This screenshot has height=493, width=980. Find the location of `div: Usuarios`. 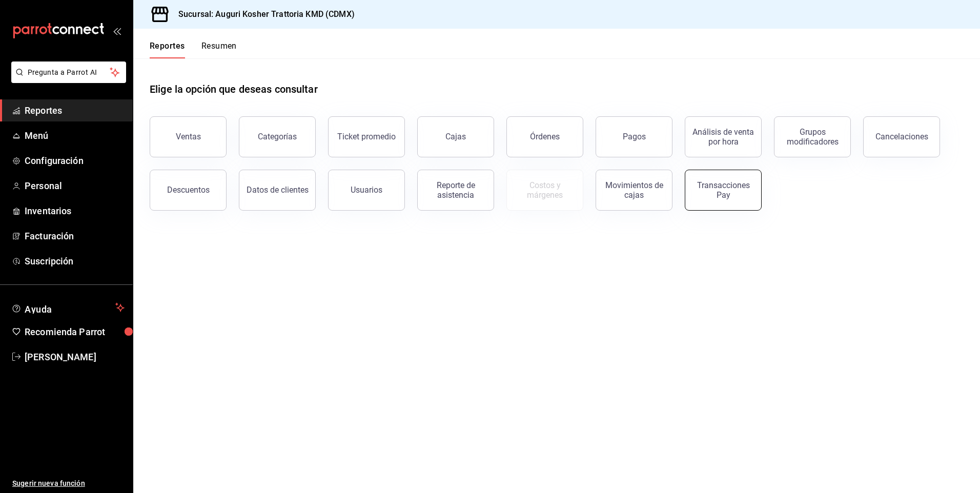

div: Usuarios is located at coordinates (367, 190).